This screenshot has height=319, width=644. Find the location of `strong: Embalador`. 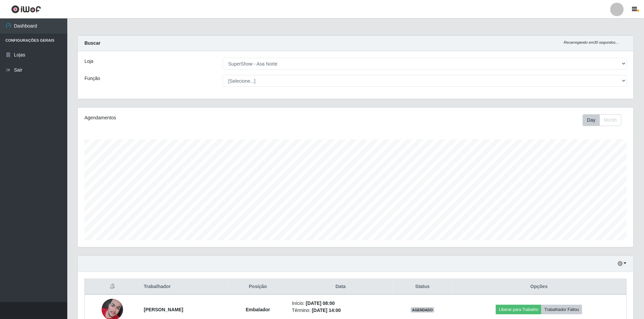

strong: Embalador is located at coordinates (258, 310).